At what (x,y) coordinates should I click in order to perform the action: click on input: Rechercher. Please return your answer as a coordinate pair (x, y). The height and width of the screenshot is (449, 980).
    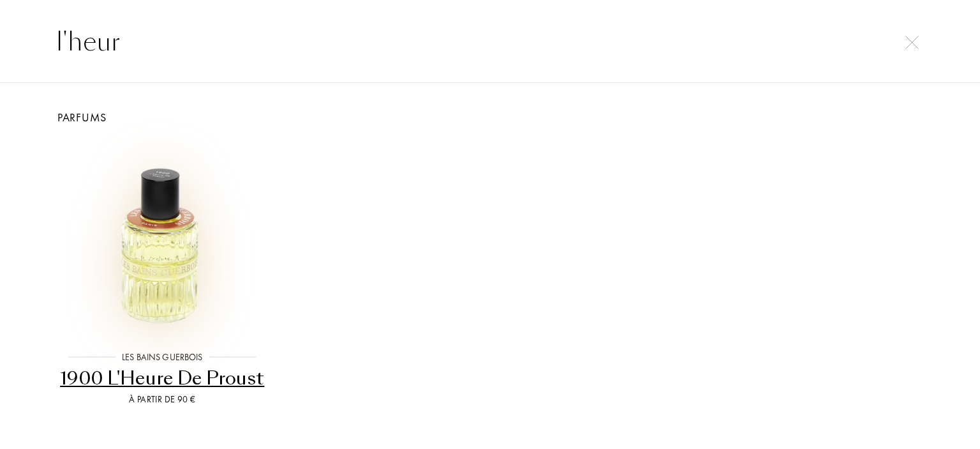
    Looking at the image, I should click on (490, 41).